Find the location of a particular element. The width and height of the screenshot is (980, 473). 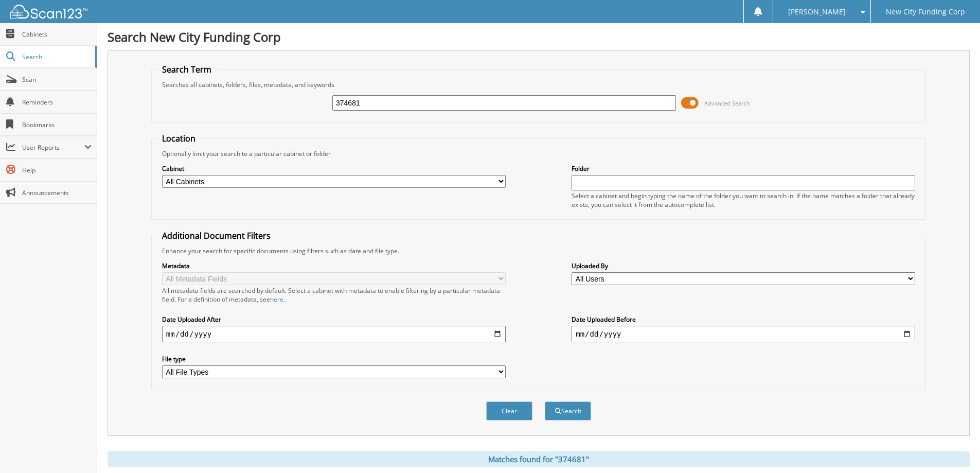

span: Announcements is located at coordinates (56, 192).